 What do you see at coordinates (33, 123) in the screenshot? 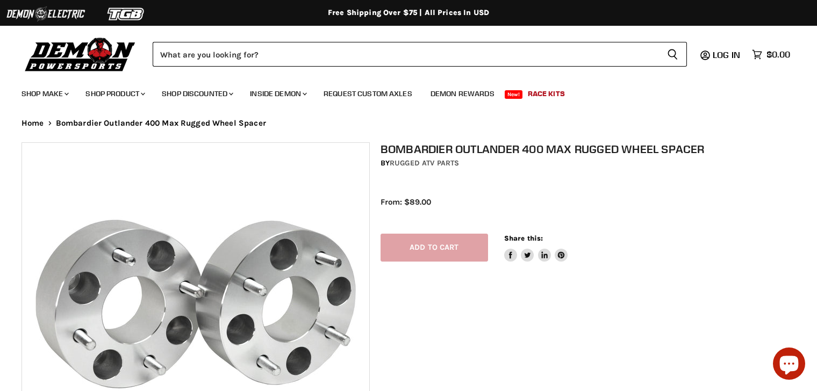
I see `a: Home` at bounding box center [33, 123].